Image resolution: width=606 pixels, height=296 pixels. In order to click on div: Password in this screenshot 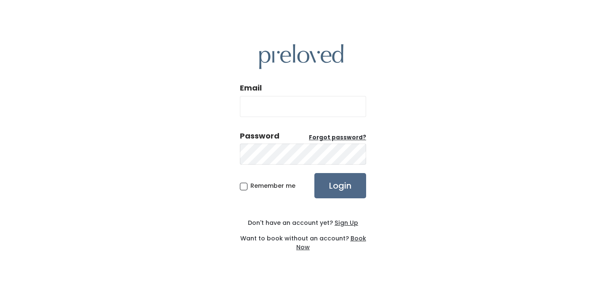, I will do `click(260, 136)`.